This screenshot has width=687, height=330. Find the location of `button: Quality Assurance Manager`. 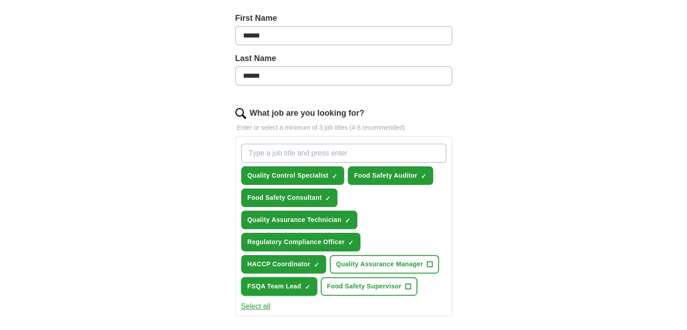

button: Quality Assurance Manager is located at coordinates (384, 264).